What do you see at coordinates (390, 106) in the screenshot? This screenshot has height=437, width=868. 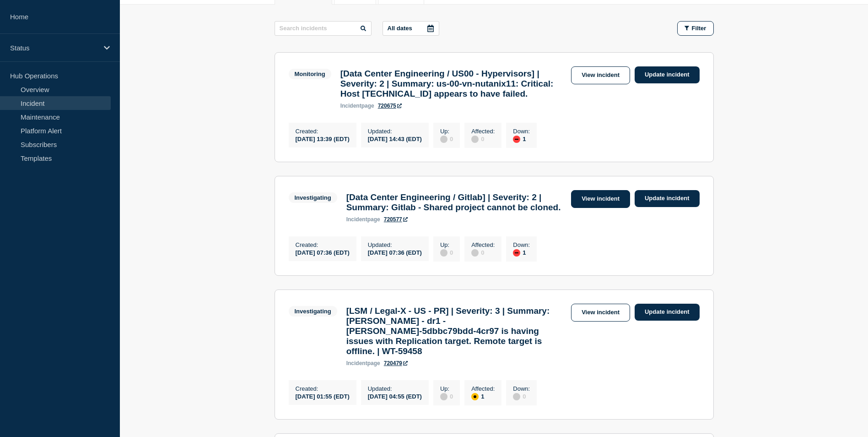 I see `a: 720675` at bounding box center [390, 106].